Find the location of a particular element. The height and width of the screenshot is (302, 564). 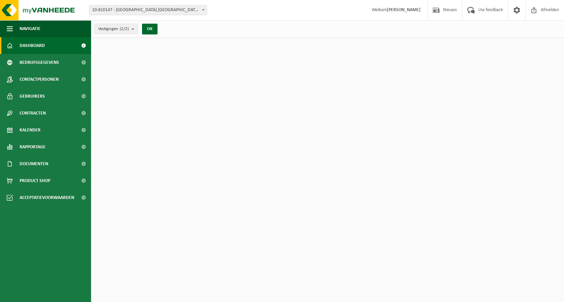

span: Bedrijfsgegevens is located at coordinates (39, 62).